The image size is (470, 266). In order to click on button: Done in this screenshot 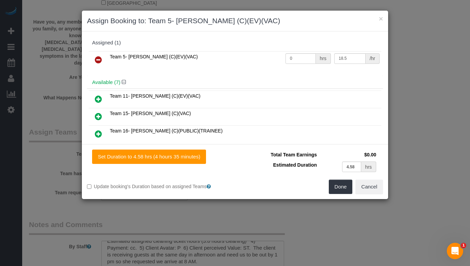, I will do `click(341, 186)`.